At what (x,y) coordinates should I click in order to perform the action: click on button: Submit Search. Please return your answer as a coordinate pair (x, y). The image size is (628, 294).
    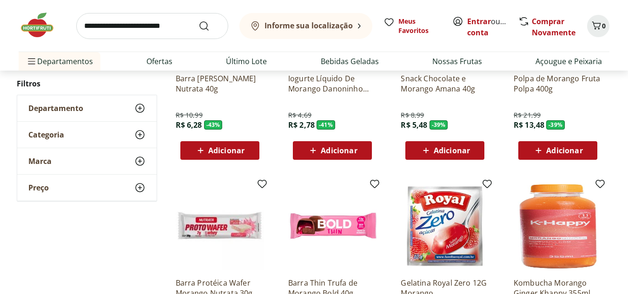
    Looking at the image, I should click on (210, 26).